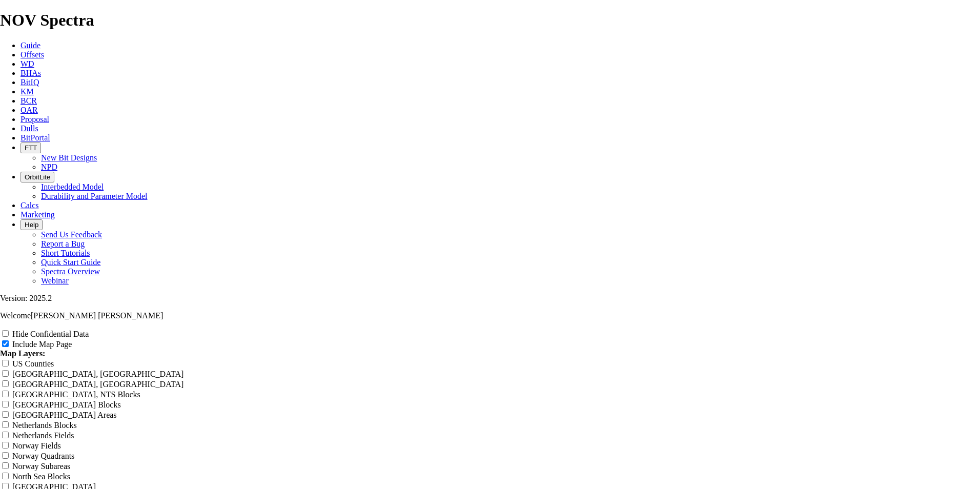 This screenshot has height=489, width=980. Describe the element at coordinates (63, 244) in the screenshot. I see `a: Report a Bug` at that location.